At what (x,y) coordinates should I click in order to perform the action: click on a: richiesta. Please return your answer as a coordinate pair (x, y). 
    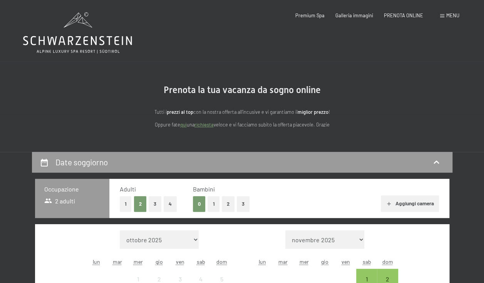
    Looking at the image, I should click on (204, 125).